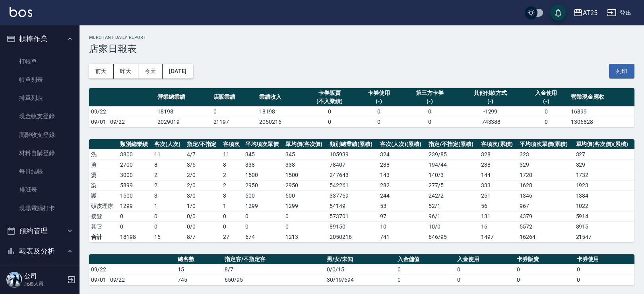  Describe the element at coordinates (359, 270) in the screenshot. I see `td: 0/0/15` at that location.